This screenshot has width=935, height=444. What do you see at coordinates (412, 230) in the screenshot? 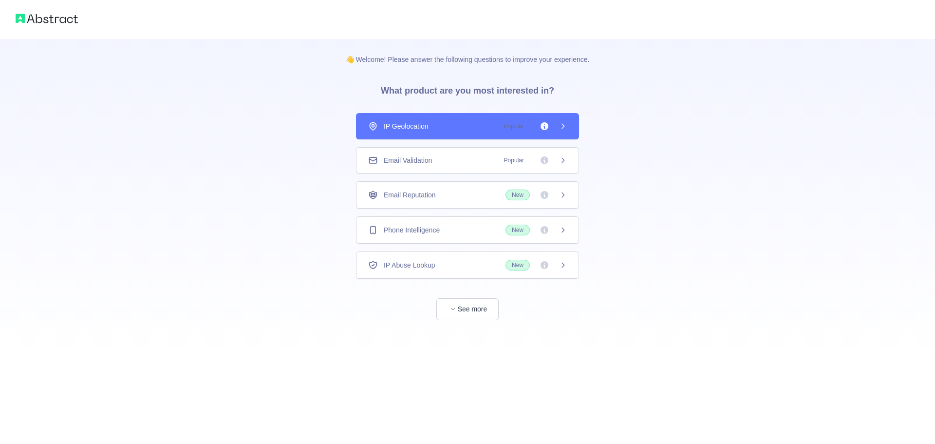
I see `span: Phone Intelligence` at bounding box center [412, 230].